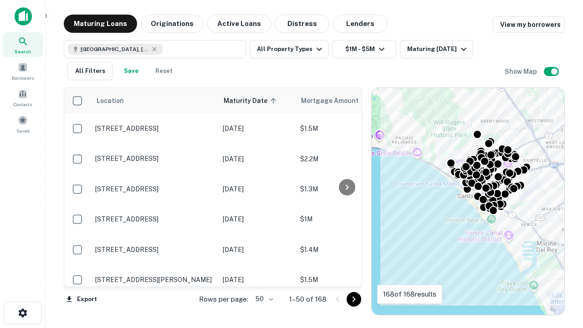  I want to click on button: Go to next page, so click(354, 299).